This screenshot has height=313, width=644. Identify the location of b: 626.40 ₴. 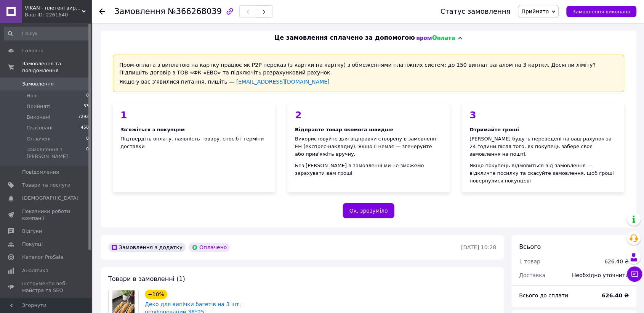
(615, 295).